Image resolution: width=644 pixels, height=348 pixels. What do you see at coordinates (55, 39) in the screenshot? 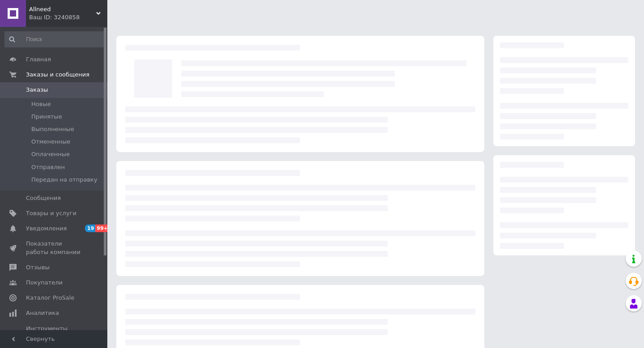
I see `input: Поиск` at bounding box center [55, 39].